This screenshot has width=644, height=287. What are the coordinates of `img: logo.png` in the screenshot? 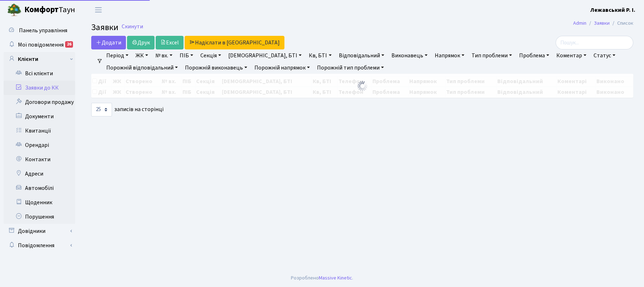 It's located at (14, 10).